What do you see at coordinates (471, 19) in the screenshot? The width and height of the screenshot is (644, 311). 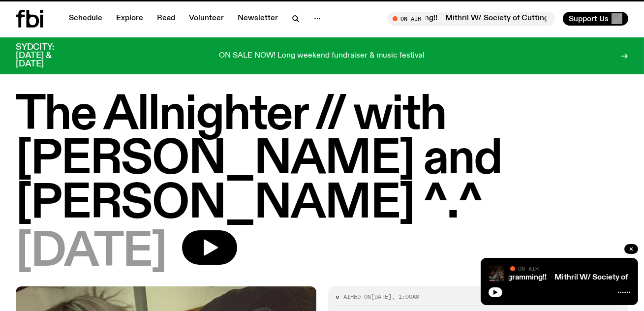 I see `button: On AirMithril W/ Society of Cutting Up Men (S.C.U.M) - Guest Programming!!Mithril W/ Society of C...` at bounding box center [471, 19].